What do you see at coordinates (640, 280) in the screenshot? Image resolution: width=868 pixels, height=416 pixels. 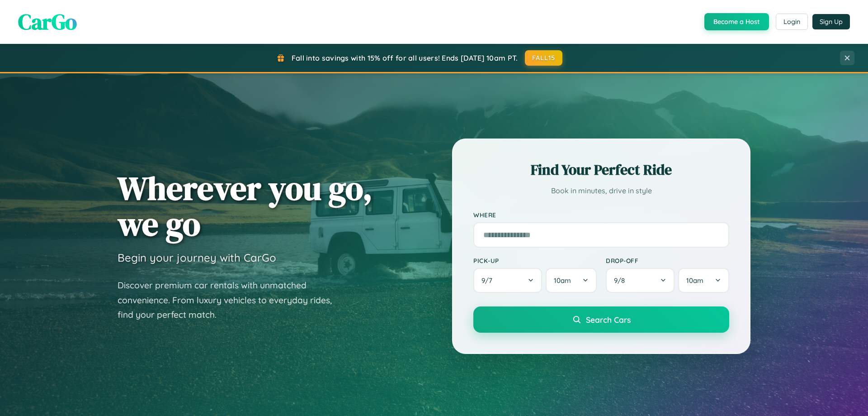 I see `button: 9/8` at bounding box center [640, 280].